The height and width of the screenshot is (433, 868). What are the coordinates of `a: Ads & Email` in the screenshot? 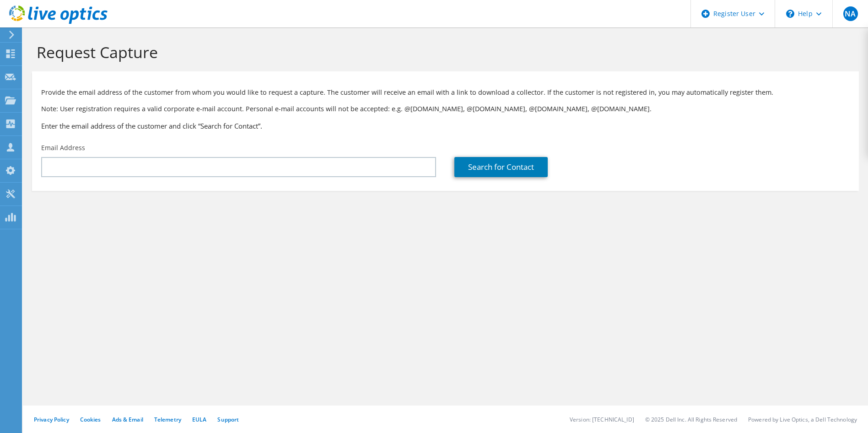 It's located at (127, 419).